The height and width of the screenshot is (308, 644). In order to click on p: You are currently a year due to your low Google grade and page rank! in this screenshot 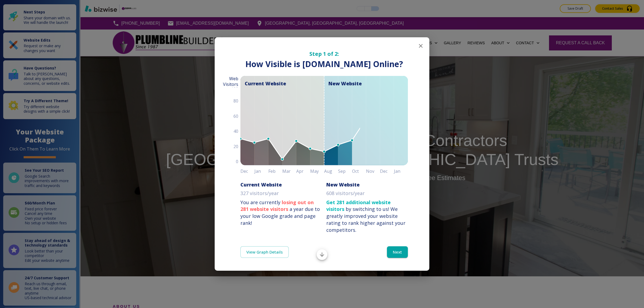, I will do `click(281, 213)`.